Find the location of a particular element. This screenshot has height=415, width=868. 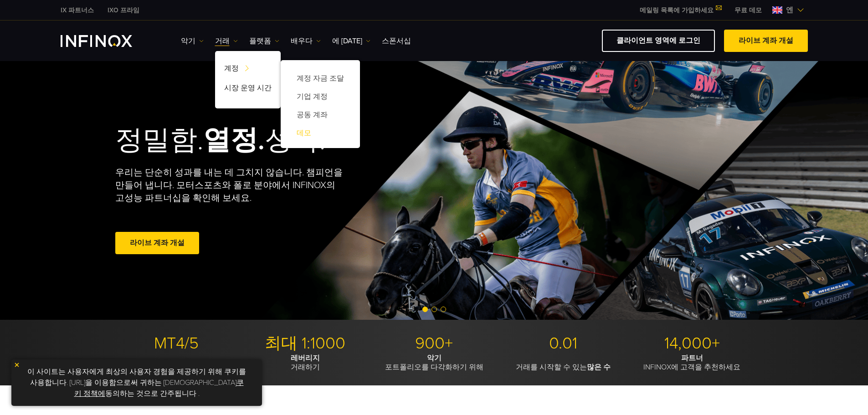

a: 인피녹스 메뉴 is located at coordinates (748, 10).